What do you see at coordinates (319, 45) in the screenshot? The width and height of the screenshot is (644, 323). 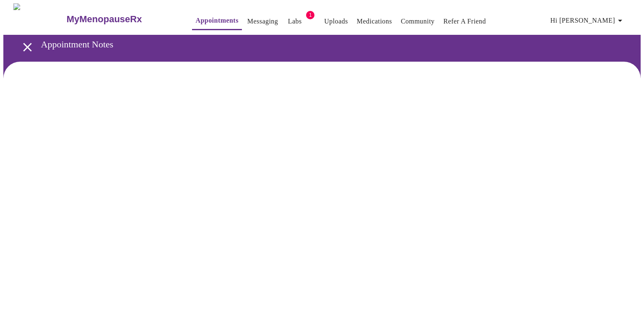 I see `h3: Appointment Notes` at bounding box center [319, 45].